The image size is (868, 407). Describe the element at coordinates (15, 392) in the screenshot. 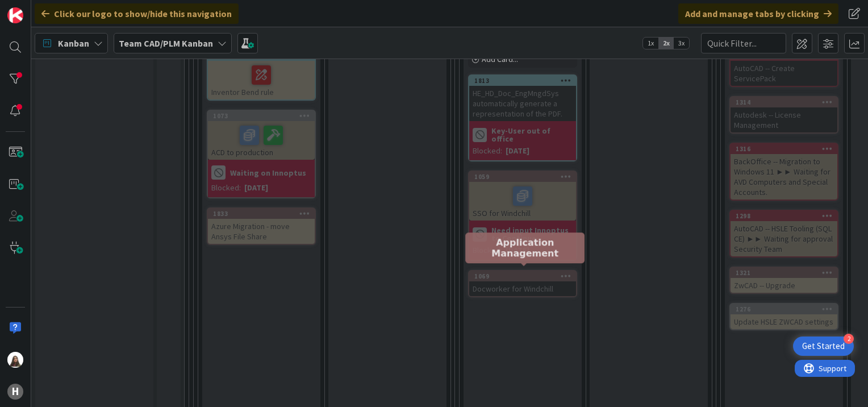

I see `div: H` at that location.